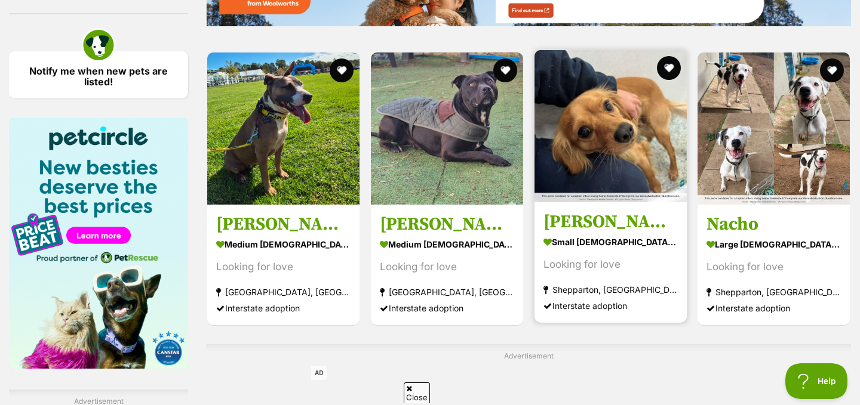 The width and height of the screenshot is (860, 405). I want to click on img: Pet Circle promo banner, so click(99, 244).